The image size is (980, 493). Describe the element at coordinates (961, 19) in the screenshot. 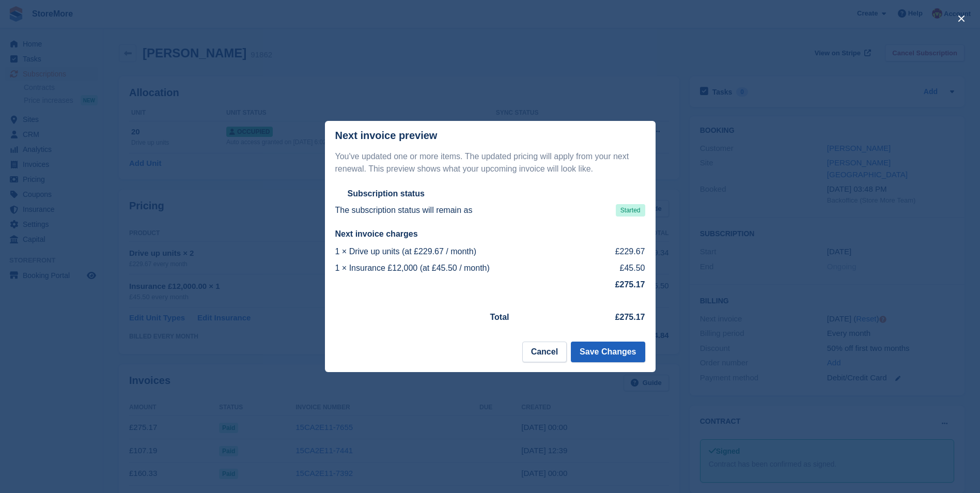

I see `button: close` at that location.